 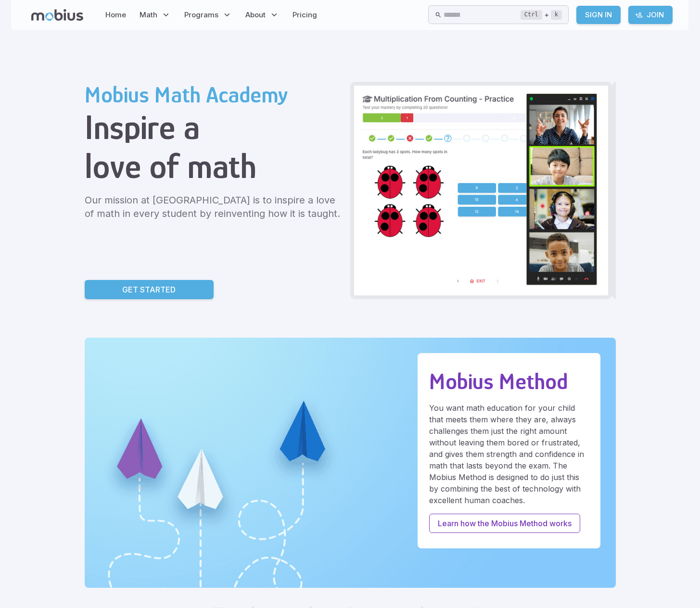 What do you see at coordinates (481, 190) in the screenshot?
I see `img: Grade 2 Class` at bounding box center [481, 190].